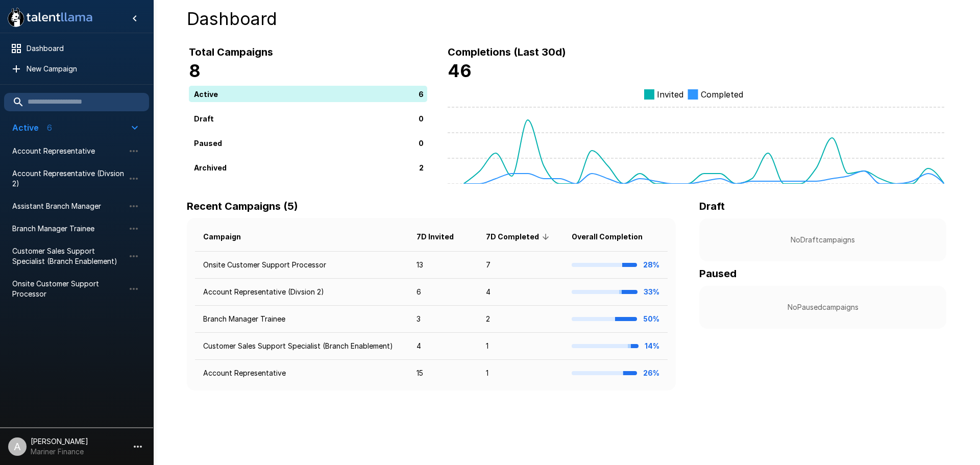 Image resolution: width=980 pixels, height=465 pixels. I want to click on p: 6, so click(421, 93).